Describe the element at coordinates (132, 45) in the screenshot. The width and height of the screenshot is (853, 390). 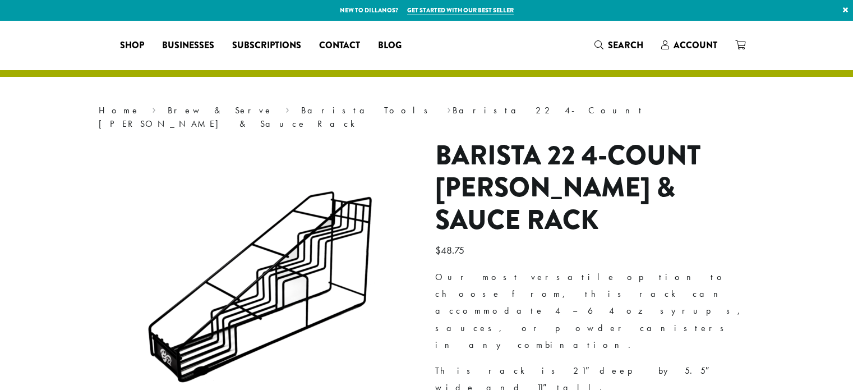
I see `span: Shop` at that location.